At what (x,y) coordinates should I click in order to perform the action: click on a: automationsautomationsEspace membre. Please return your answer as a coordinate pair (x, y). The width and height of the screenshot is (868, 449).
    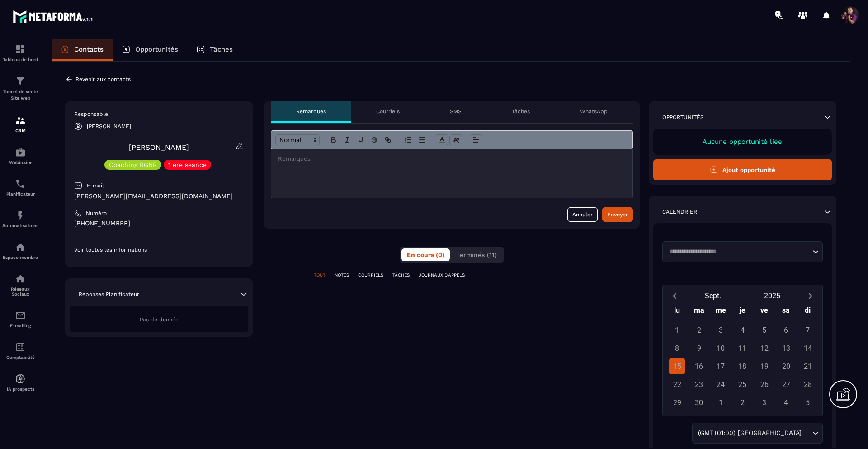
    Looking at the image, I should click on (20, 251).